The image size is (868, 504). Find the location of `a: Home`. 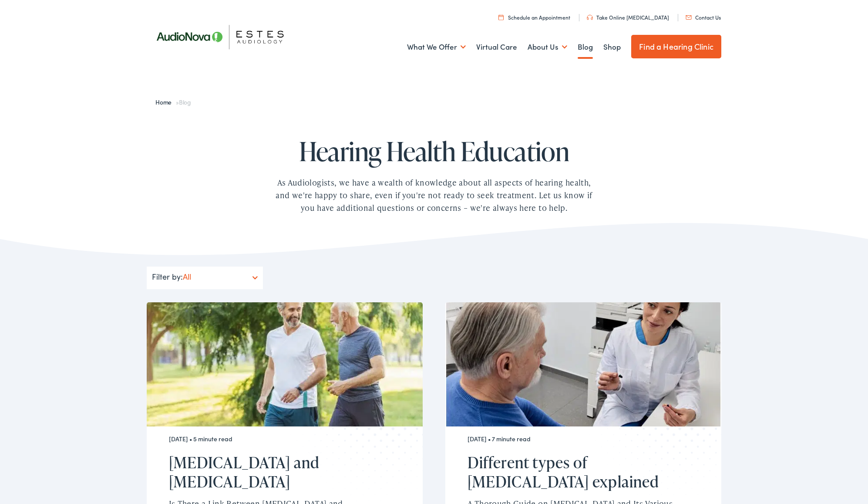

a: Home is located at coordinates (165, 102).